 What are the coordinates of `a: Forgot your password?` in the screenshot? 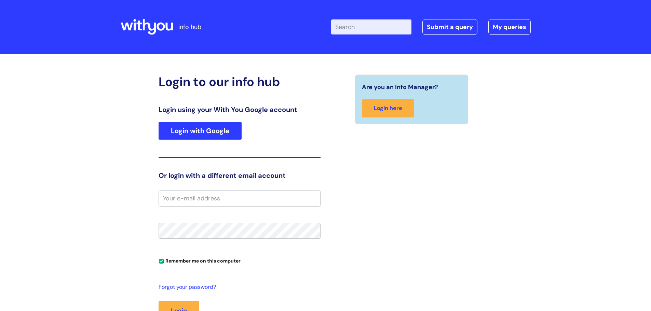 It's located at (238, 287).